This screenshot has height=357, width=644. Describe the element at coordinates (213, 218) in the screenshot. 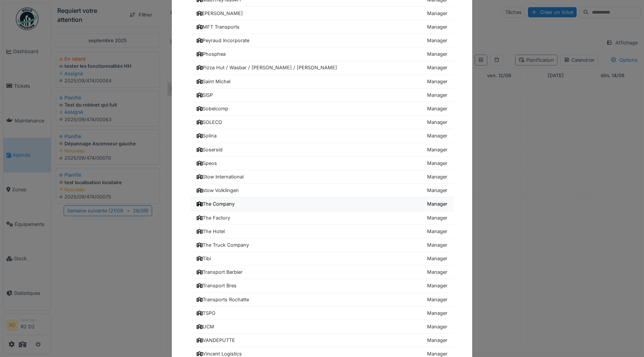

I see `div: The Factory` at that location.